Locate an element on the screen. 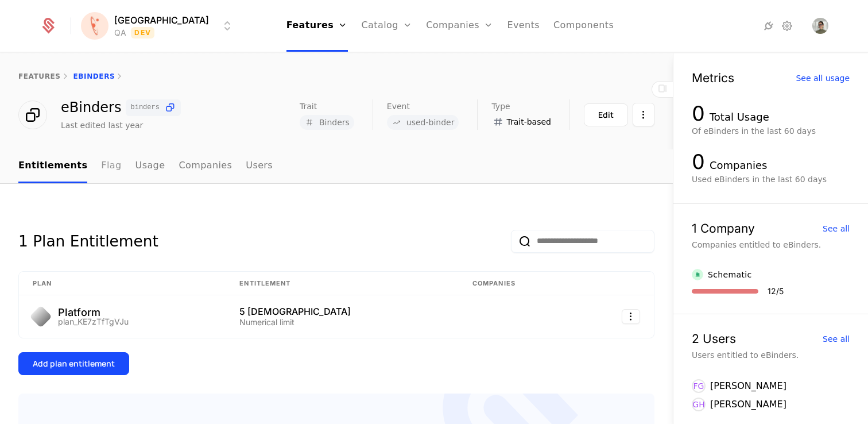 The image size is (868, 424). div: 1 Company is located at coordinates (724, 228).